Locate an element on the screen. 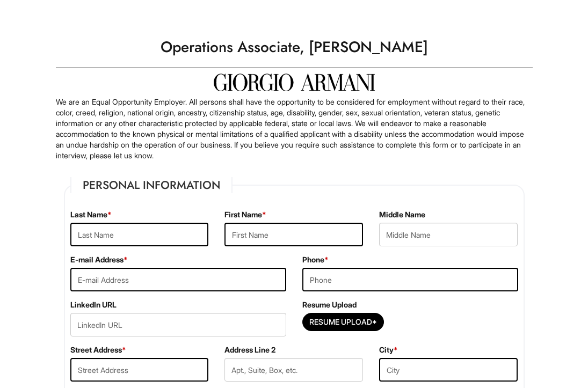 The width and height of the screenshot is (588, 388). legend: Personal Information is located at coordinates (152, 185).